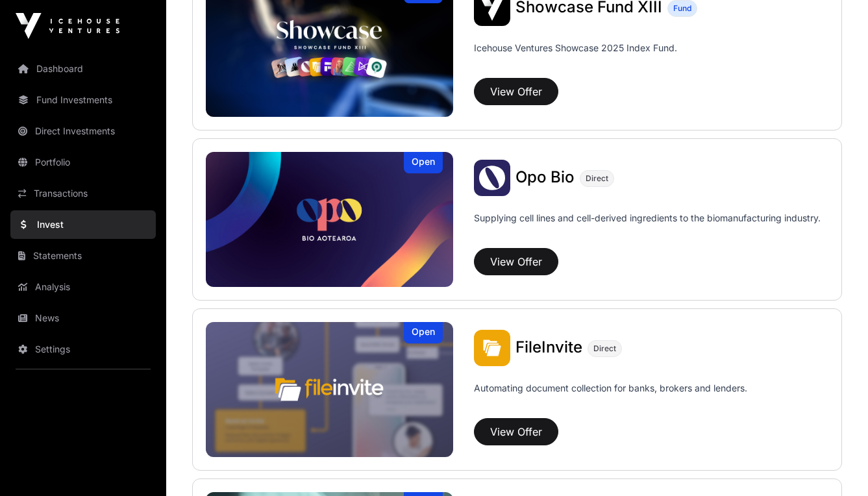 Image resolution: width=868 pixels, height=496 pixels. Describe the element at coordinates (83, 350) in the screenshot. I see `a: Settings` at that location.